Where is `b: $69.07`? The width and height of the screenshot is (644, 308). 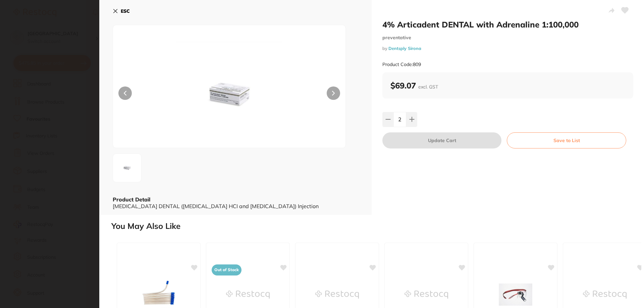
b: $69.07 is located at coordinates (414, 85).